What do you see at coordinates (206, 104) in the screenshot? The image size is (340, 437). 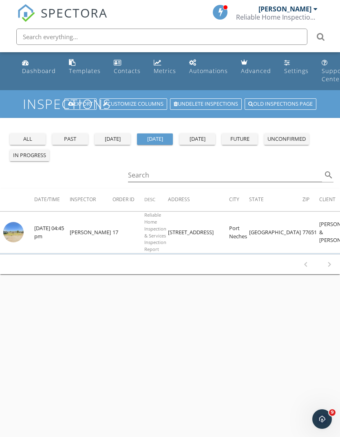 I see `a: Undelete inspections` at bounding box center [206, 104].